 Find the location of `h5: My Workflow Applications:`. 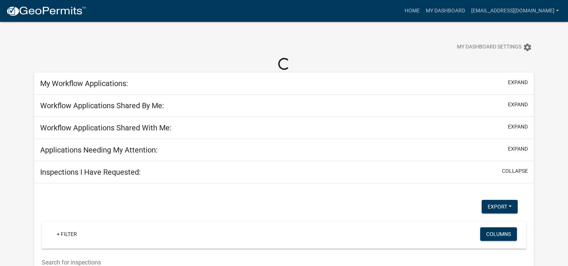

h5: My Workflow Applications: is located at coordinates (84, 83).